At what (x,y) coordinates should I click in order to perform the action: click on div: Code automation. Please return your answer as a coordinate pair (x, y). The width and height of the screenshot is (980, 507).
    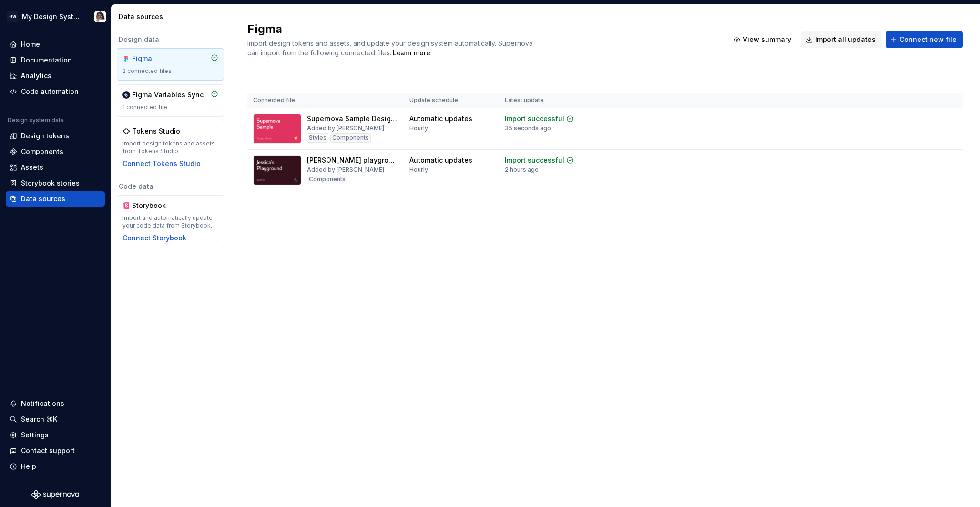
    Looking at the image, I should click on (49, 92).